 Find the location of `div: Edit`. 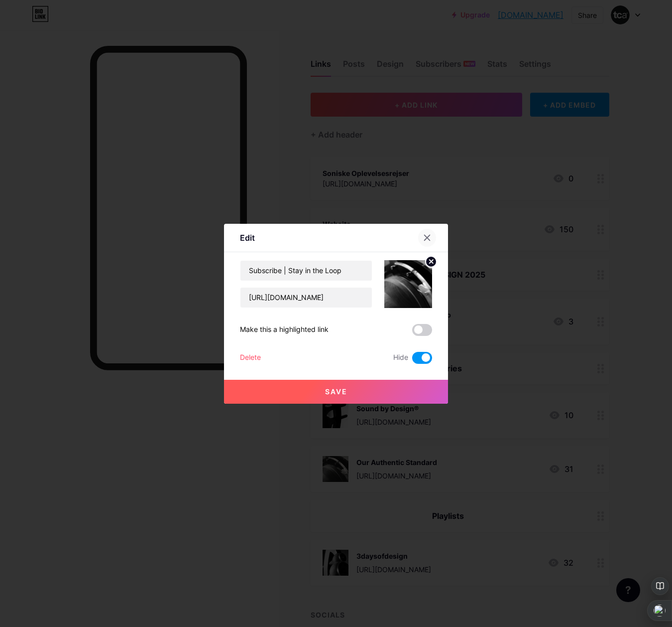

div: Edit is located at coordinates (248, 238).